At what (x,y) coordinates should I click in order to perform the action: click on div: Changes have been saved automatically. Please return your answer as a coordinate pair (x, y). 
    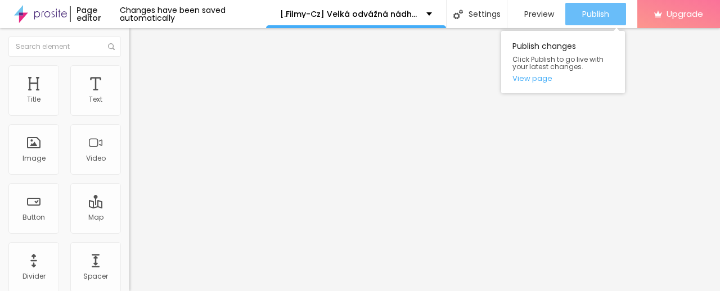
    Looking at the image, I should click on (193, 14).